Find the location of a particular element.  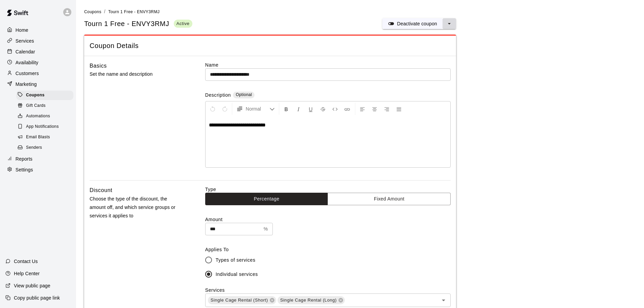

a: Marketing is located at coordinates (38, 84).